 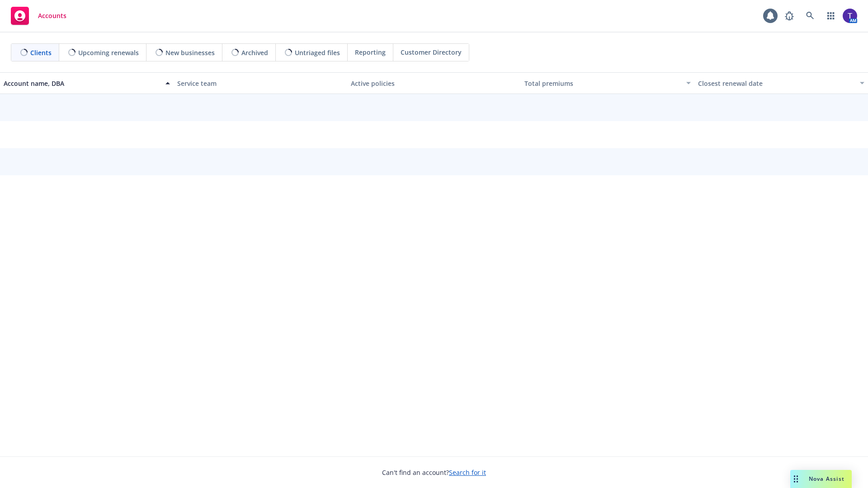 I want to click on a: Report a Bug, so click(x=789, y=16).